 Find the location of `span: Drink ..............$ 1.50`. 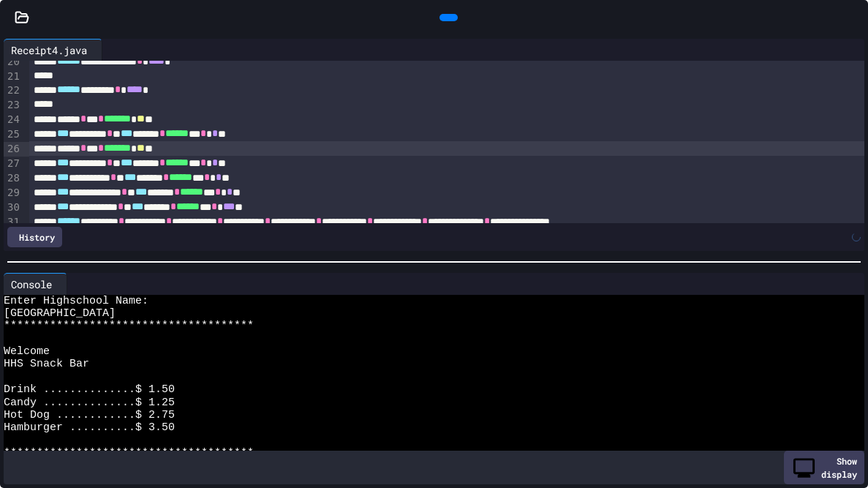

span: Drink ..............$ 1.50 is located at coordinates (89, 389).